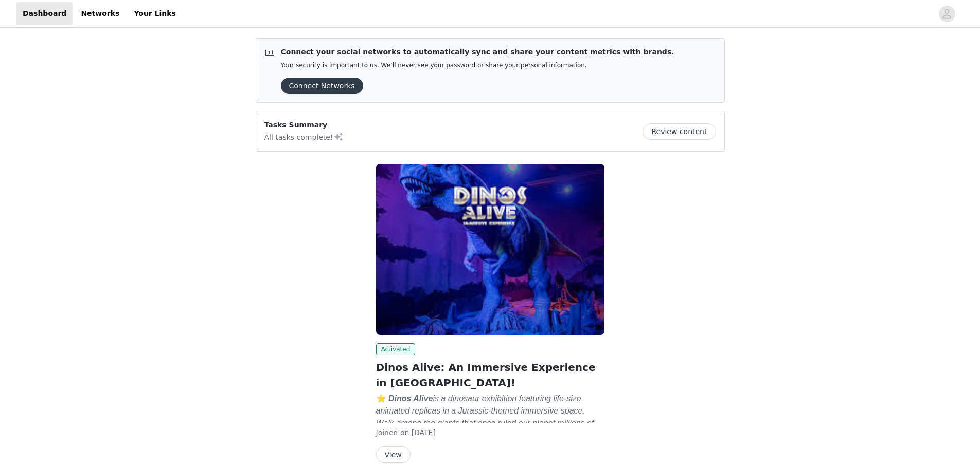  Describe the element at coordinates (488, 417) in the screenshot. I see `em: is a dinosaur exhibition featuring life-size animated replicas in a Jurassic-themed immersive spa...` at that location.